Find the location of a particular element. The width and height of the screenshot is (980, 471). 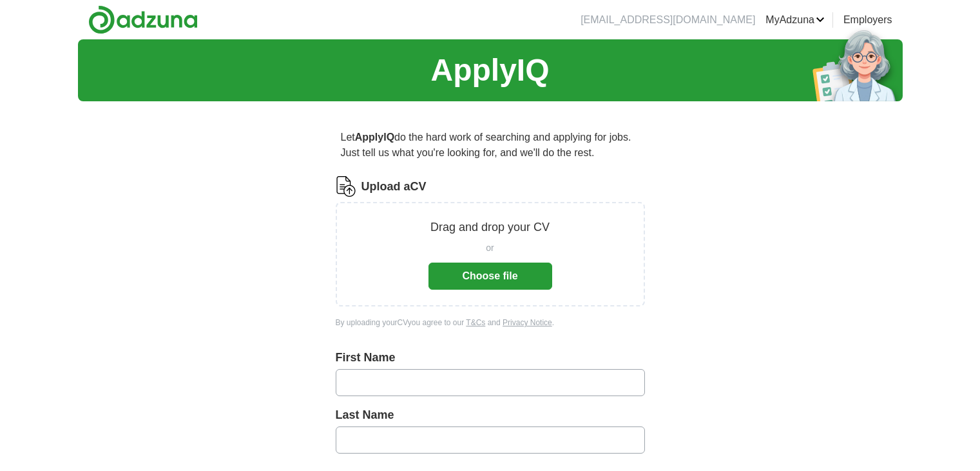

a: T&Cs is located at coordinates (476, 322).